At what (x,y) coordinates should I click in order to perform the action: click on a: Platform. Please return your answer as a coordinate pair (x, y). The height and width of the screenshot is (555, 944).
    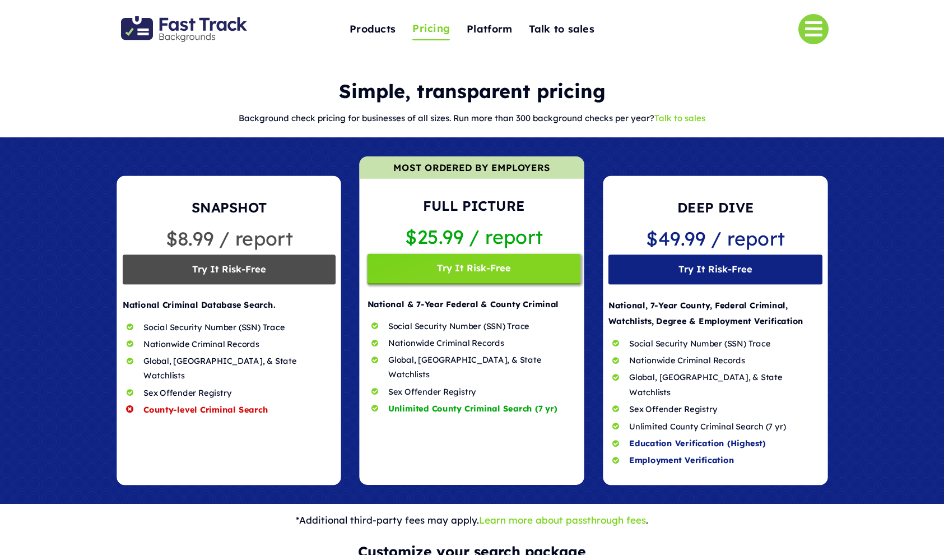
    Looking at the image, I should click on (489, 29).